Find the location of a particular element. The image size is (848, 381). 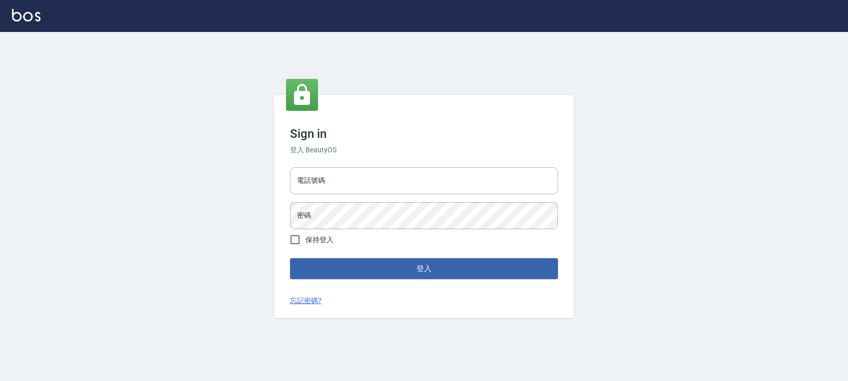

h6: 登入 BeautyOS is located at coordinates (424, 150).